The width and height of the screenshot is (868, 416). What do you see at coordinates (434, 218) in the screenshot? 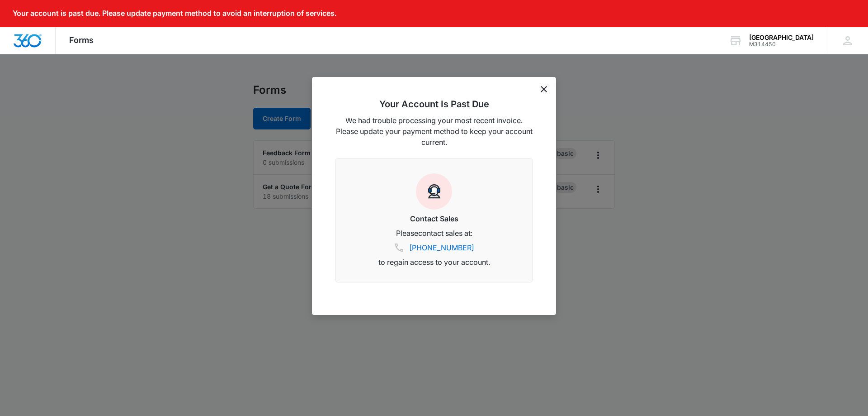
I see `h3: Contact Sales` at bounding box center [434, 218].